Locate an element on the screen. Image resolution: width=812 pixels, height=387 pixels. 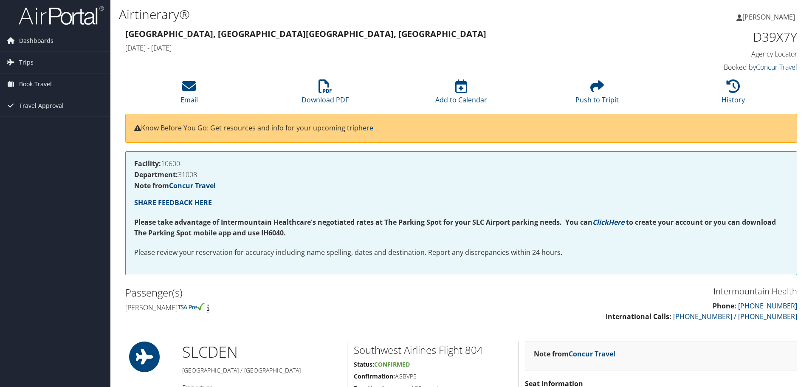
strong: Department: is located at coordinates (156, 174).